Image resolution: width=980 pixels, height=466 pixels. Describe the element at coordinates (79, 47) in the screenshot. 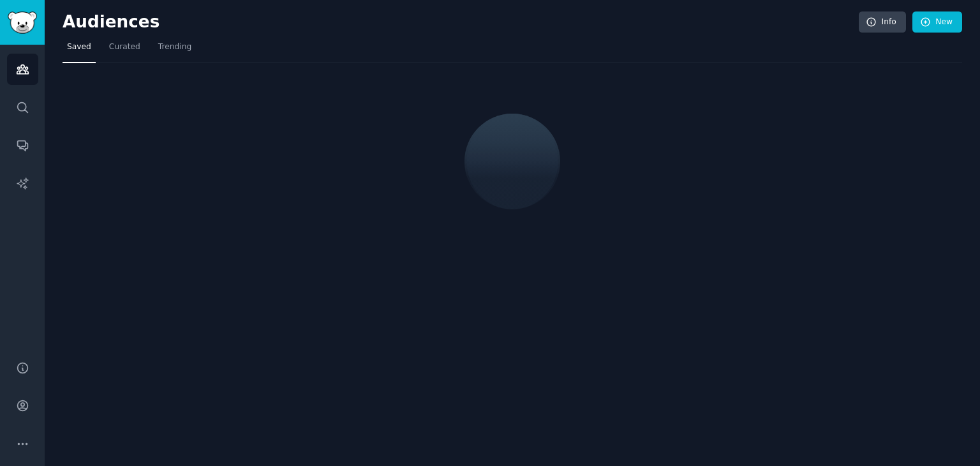

I see `span: Saved` at that location.